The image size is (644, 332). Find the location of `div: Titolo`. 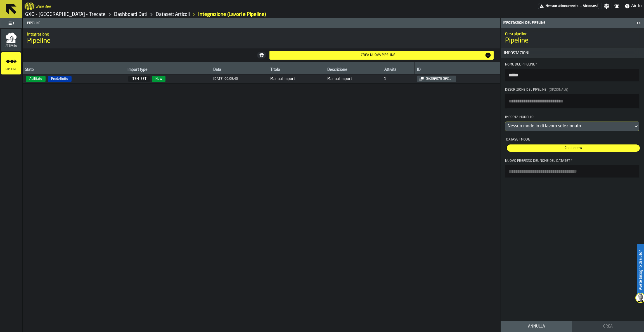

div: Titolo is located at coordinates (296, 70).